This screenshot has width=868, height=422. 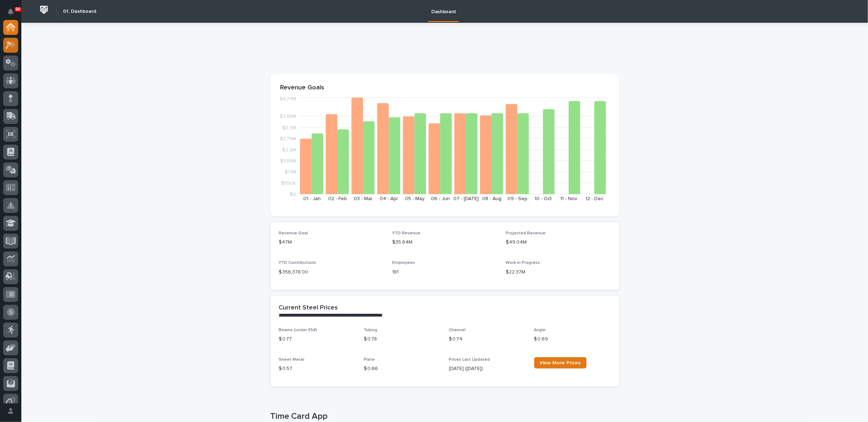 What do you see at coordinates (370, 360) in the screenshot?
I see `span: Plate` at bounding box center [370, 360].